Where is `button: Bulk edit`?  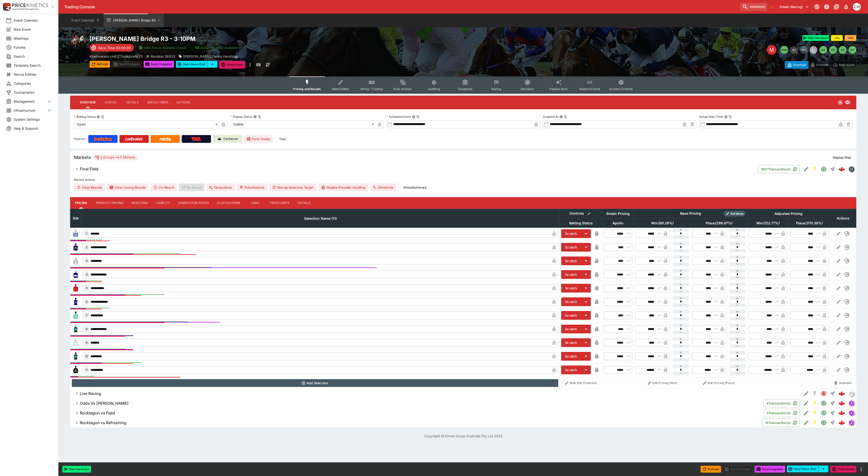 button: Bulk edit is located at coordinates (589, 214).